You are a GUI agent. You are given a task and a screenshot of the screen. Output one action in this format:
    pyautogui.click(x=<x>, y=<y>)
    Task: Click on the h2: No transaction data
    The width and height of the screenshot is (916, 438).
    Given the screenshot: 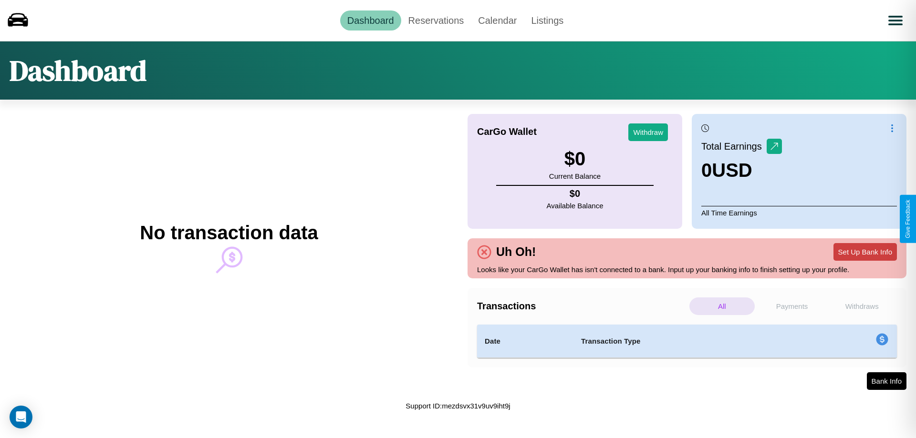 What is the action you would take?
    pyautogui.click(x=228, y=233)
    